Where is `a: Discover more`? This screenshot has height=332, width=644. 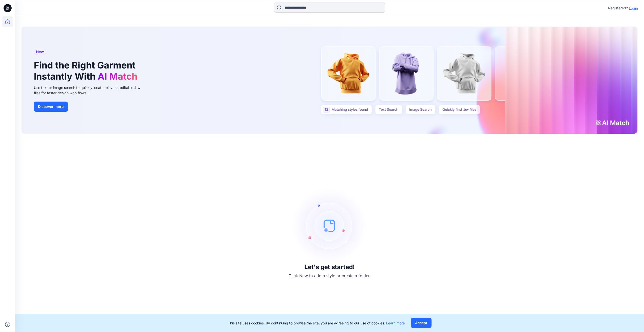 a: Discover more is located at coordinates (51, 107).